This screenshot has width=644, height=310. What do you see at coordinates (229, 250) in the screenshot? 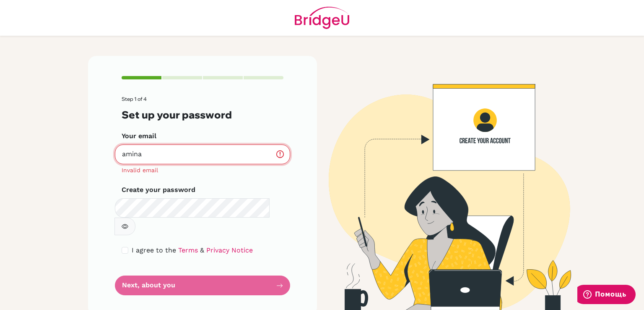
I see `a: Privacy Notice` at bounding box center [229, 250].